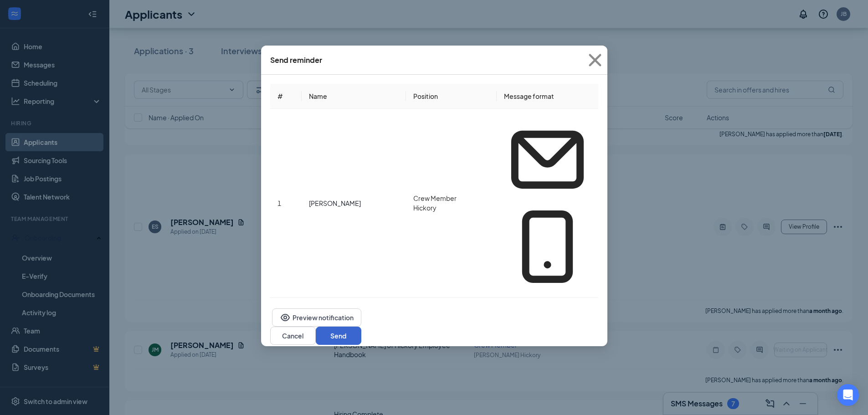 This screenshot has height=415, width=868. What do you see at coordinates (354, 96) in the screenshot?
I see `th: Name` at bounding box center [354, 96].